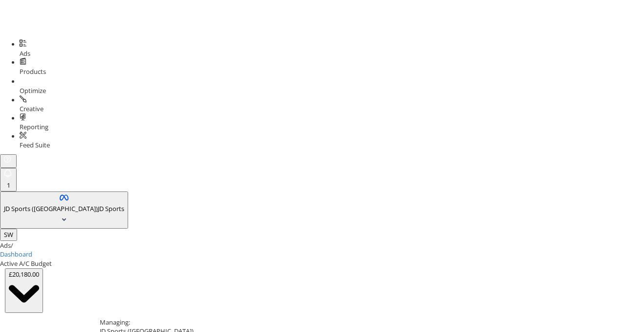 The width and height of the screenshot is (644, 332). What do you see at coordinates (25, 53) in the screenshot?
I see `span: Ads` at bounding box center [25, 53].